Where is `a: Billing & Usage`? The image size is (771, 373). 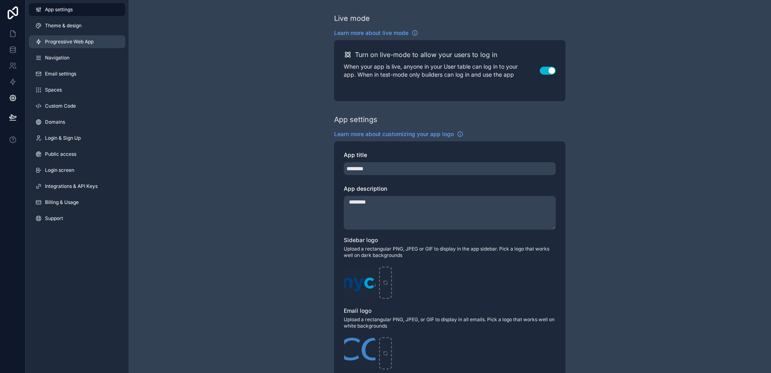
a: Billing & Usage is located at coordinates (77, 202).